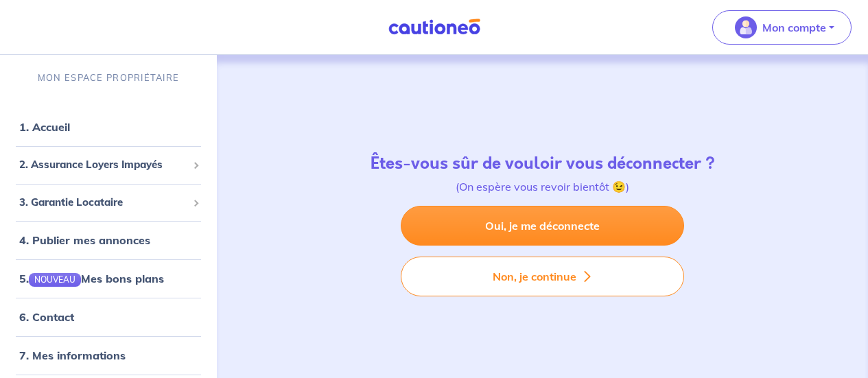  Describe the element at coordinates (793, 27) in the screenshot. I see `p: Mon compte` at that location.